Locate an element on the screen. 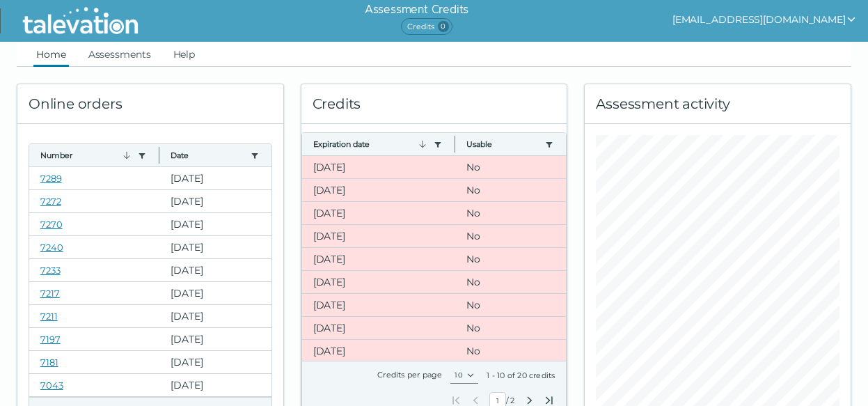 The image size is (868, 406). a: 7240 is located at coordinates (52, 247).